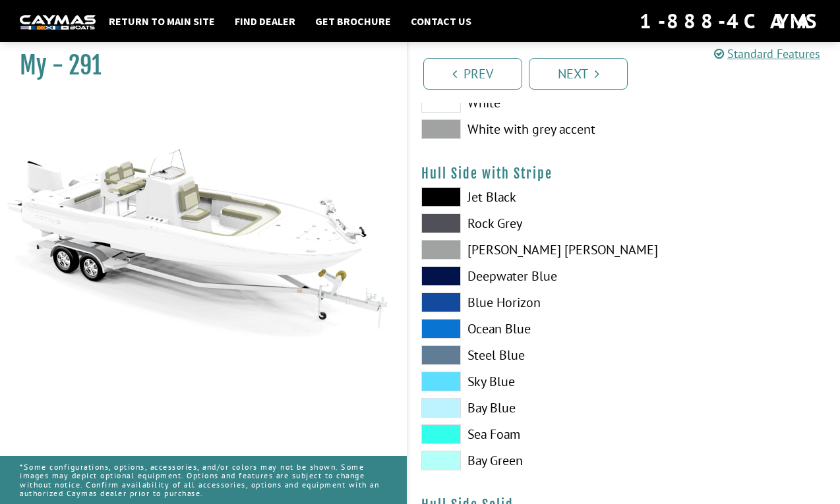  What do you see at coordinates (516, 129) in the screenshot?
I see `label: White with grey accent` at bounding box center [516, 129].